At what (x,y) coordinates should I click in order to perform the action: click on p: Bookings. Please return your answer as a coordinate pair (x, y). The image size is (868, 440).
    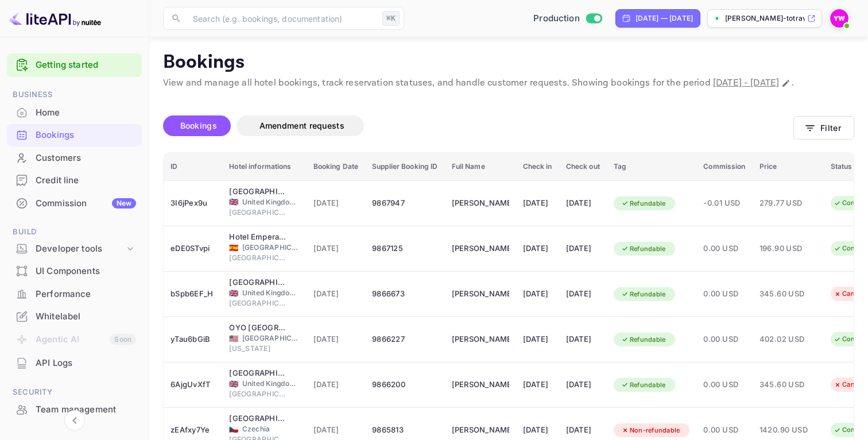
    Looking at the image, I should click on (508, 63).